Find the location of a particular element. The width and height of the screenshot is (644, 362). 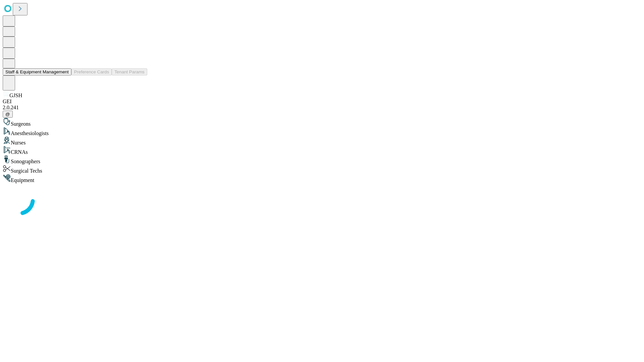

div: Nurses is located at coordinates (322, 141).